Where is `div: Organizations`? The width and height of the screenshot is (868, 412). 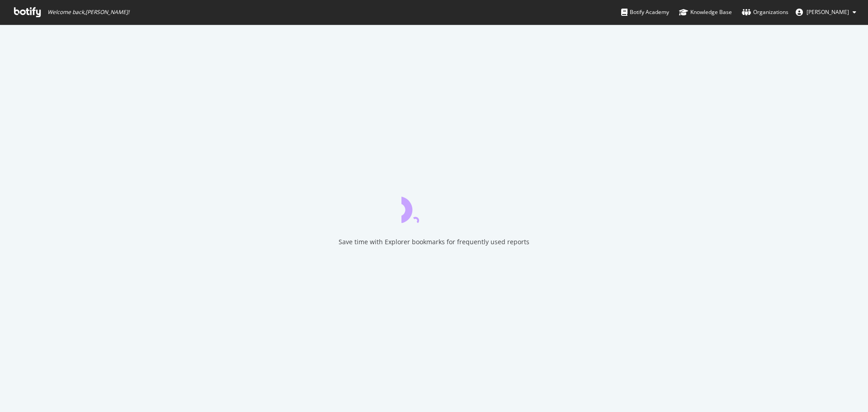
div: Organizations is located at coordinates (765, 12).